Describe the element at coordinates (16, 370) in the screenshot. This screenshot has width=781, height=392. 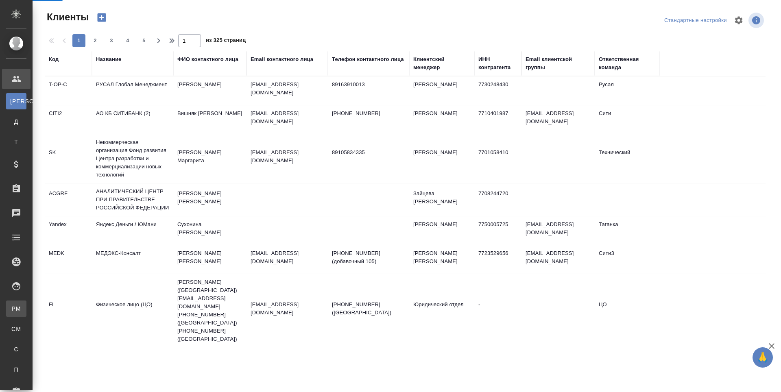
I see `a: П` at that location.